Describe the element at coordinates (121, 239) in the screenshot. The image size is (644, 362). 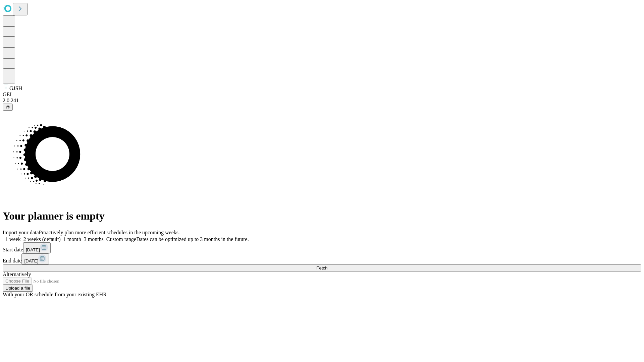
I see `span: Custom range` at that location.